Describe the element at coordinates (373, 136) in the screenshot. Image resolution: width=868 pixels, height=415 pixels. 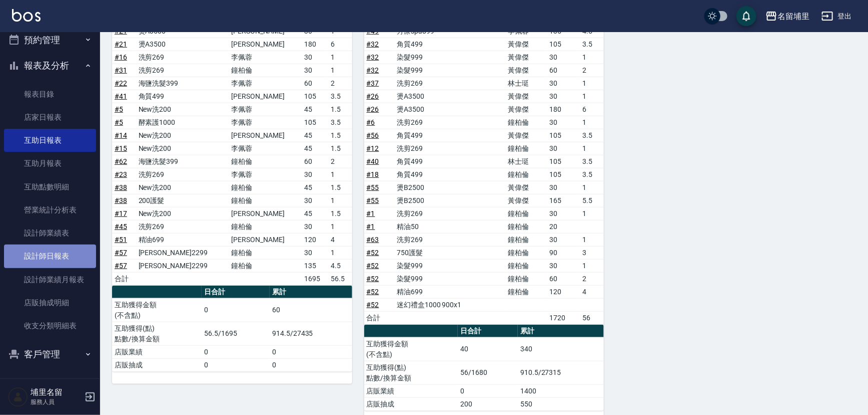
I see `a: #56` at that location.